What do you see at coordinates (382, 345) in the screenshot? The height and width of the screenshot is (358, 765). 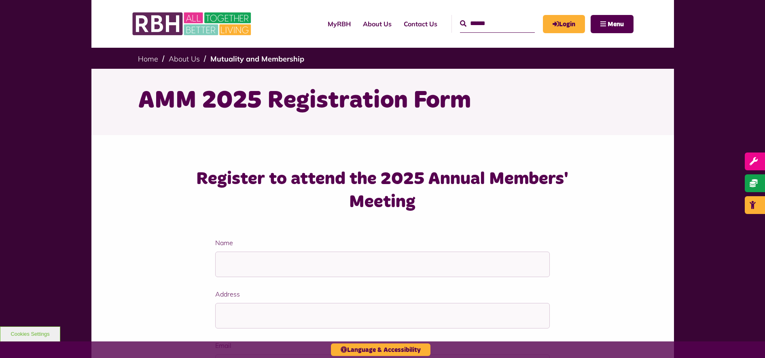 I see `label: Email` at bounding box center [382, 345].